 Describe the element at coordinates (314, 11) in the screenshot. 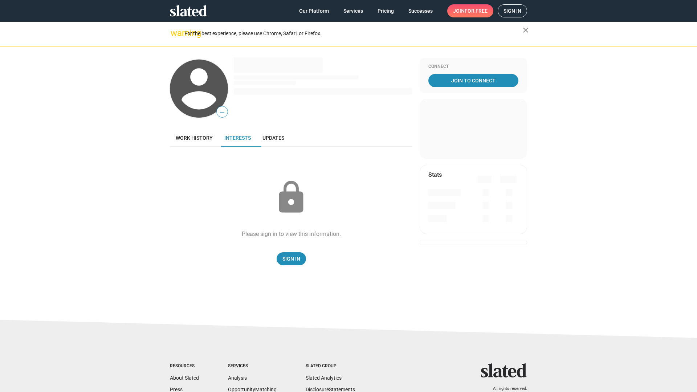

I see `span: Our Platform` at that location.